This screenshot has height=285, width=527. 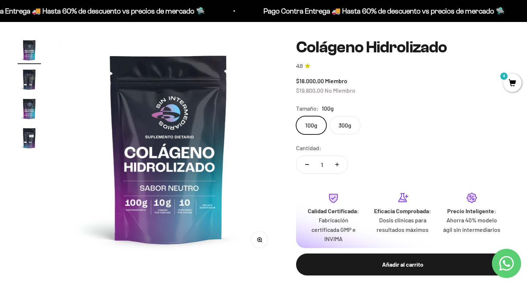 What do you see at coordinates (333, 210) in the screenshot?
I see `strong: Calidad Certificada:` at bounding box center [333, 210].